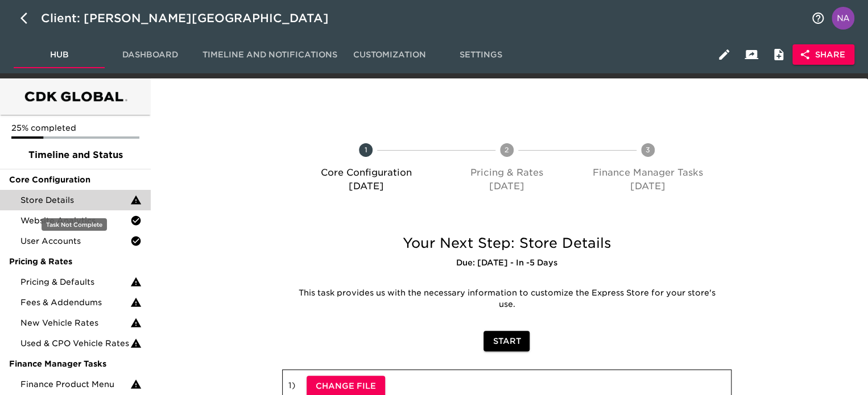  Describe the element at coordinates (150, 55) in the screenshot. I see `span: Dashboard` at that location.